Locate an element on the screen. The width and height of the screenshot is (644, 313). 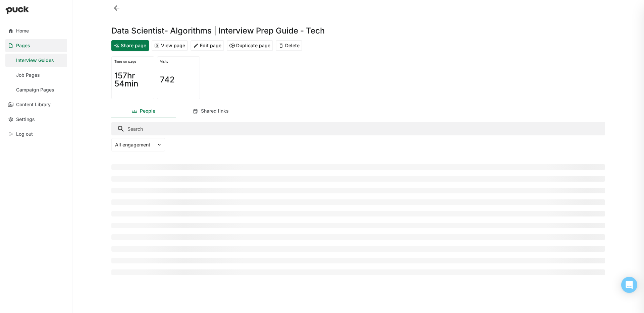
div: Home is located at coordinates (22, 31).